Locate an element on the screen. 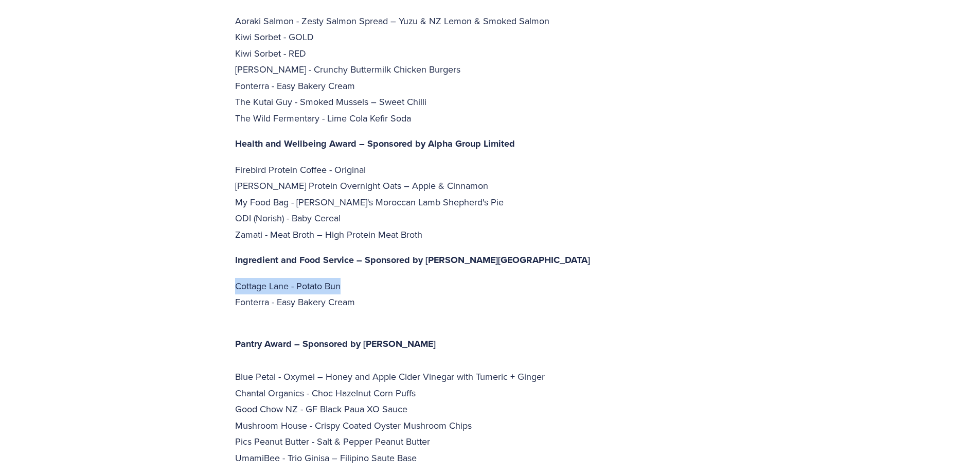 The height and width of the screenshot is (473, 980). strong: Health and Wellbeing Award – Sponsored by Alpha Group Limited is located at coordinates (375, 144).